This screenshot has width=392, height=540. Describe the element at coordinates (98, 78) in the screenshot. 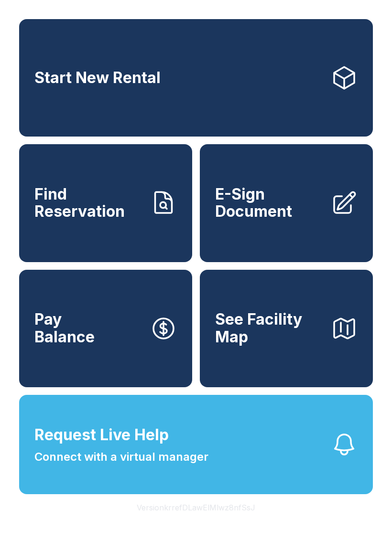

I see `span: Start New Rental` at that location.